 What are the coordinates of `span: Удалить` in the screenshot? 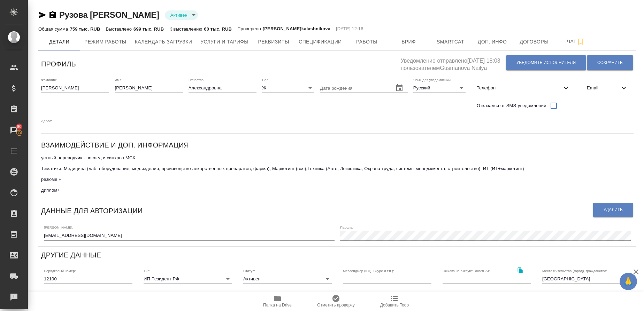 It's located at (613, 210).